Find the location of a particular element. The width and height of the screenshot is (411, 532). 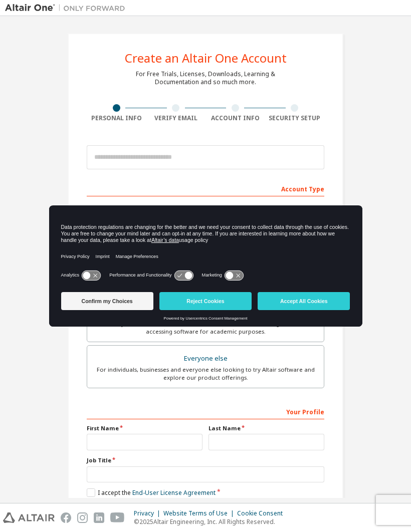

div: Verify Email is located at coordinates (176, 118).